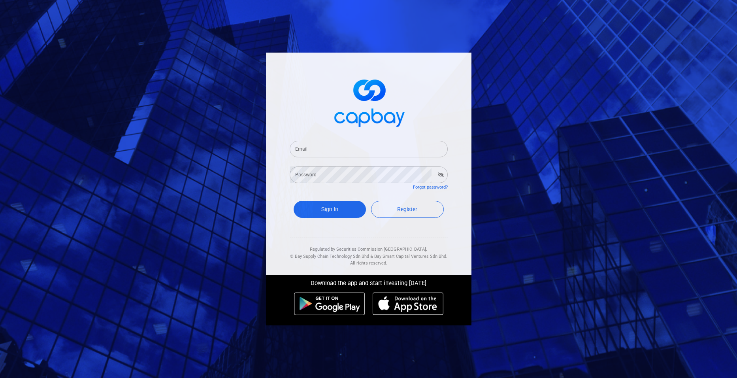 The width and height of the screenshot is (737, 378). What do you see at coordinates (330, 209) in the screenshot?
I see `button: Sign In` at bounding box center [330, 209].